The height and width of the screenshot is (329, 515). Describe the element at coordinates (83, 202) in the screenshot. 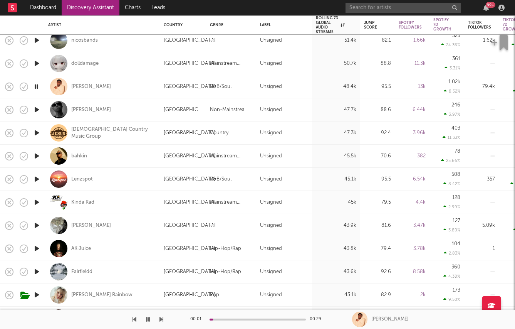

I see `a: Kinda Rad` at that location.